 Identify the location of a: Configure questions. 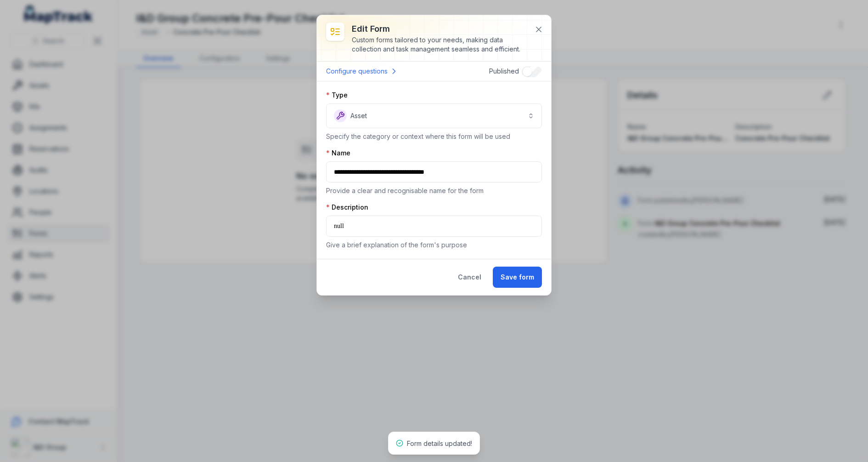
(363, 71).